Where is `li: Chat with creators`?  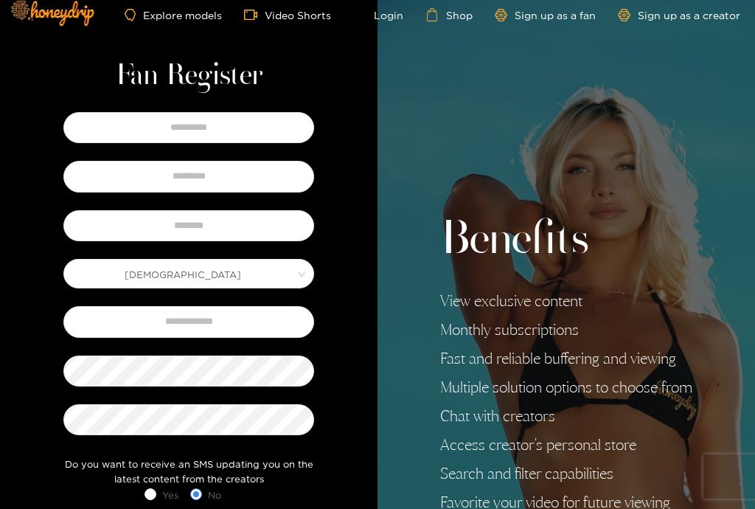 li: Chat with creators is located at coordinates (566, 416).